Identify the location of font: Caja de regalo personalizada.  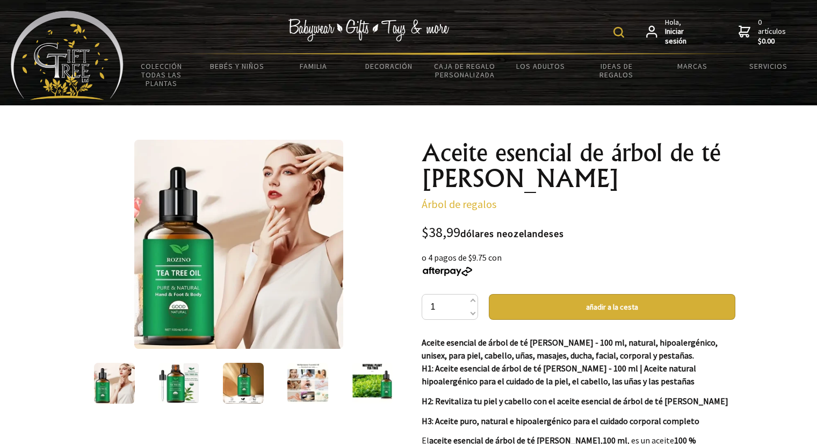
(465, 70).